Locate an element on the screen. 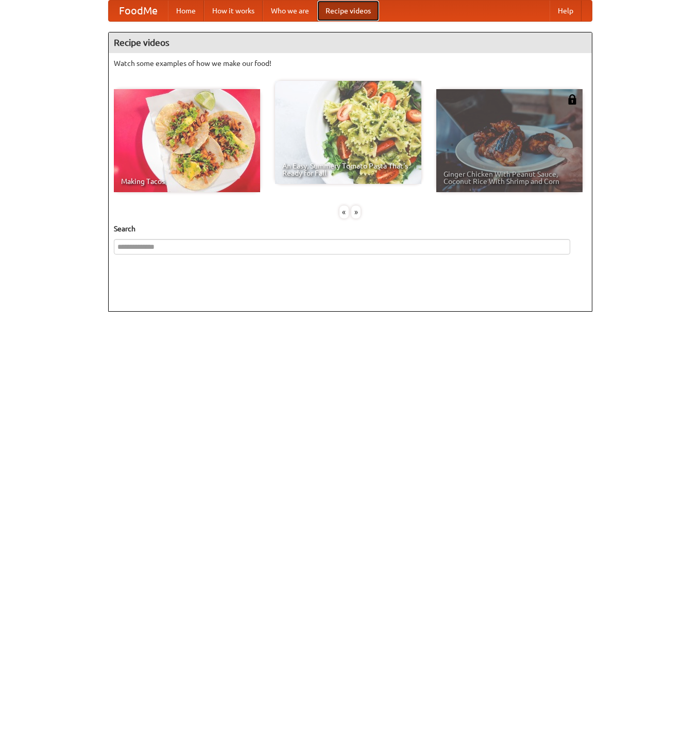 The width and height of the screenshot is (700, 729). p: Watch some examples of how we make our food! is located at coordinates (350, 64).